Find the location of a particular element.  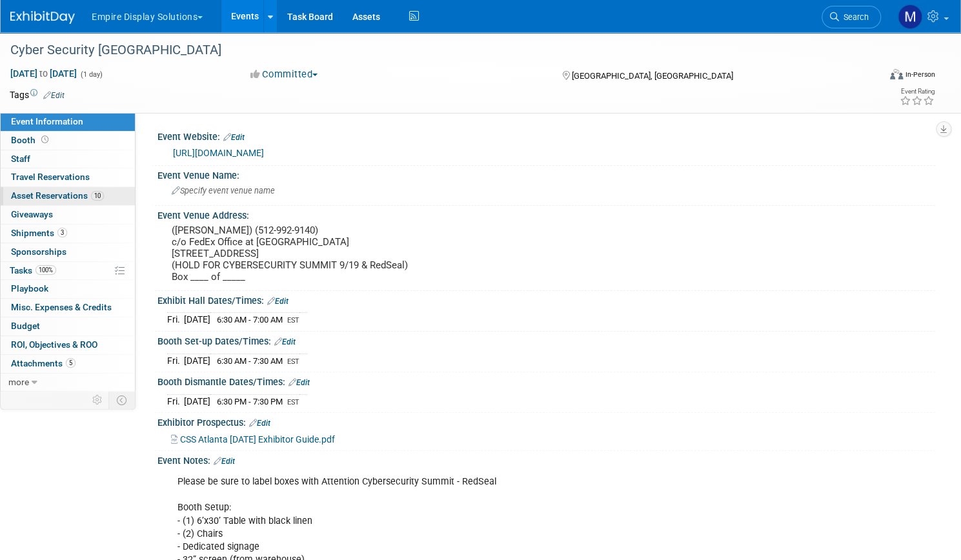

img: Matt h is located at coordinates (911, 17).